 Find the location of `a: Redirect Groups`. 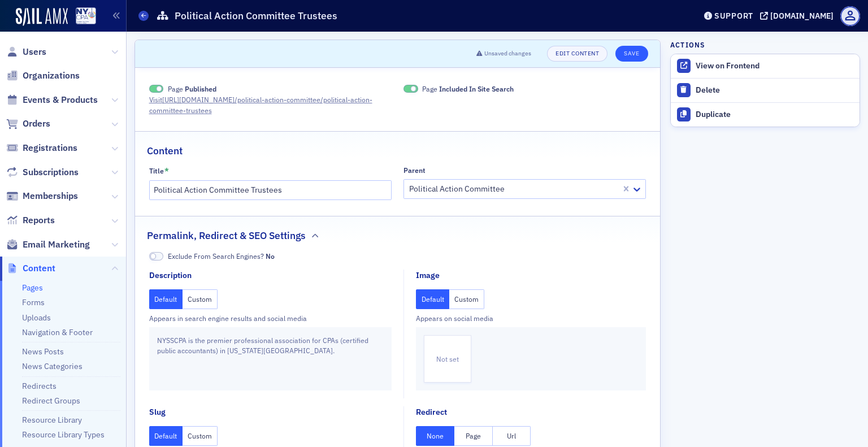

a: Redirect Groups is located at coordinates (51, 401).